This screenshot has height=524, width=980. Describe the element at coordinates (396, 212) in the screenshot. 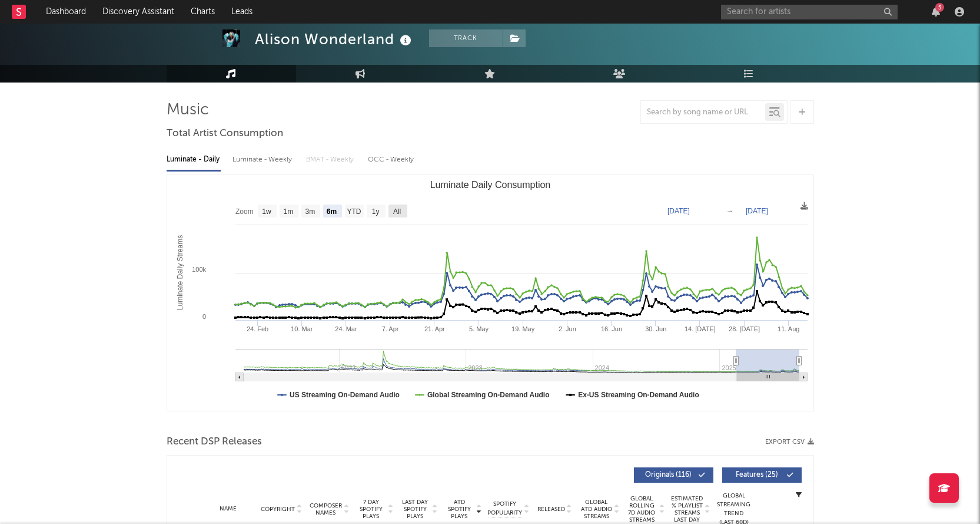

I see `text: All` at that location.